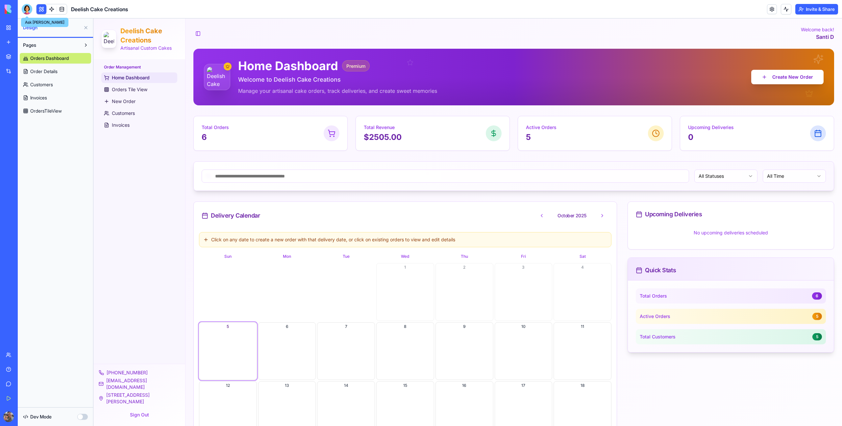 Image resolution: width=842 pixels, height=426 pixels. Describe the element at coordinates (36, 71) in the screenshot. I see `span: Orders Tile View` at that location.